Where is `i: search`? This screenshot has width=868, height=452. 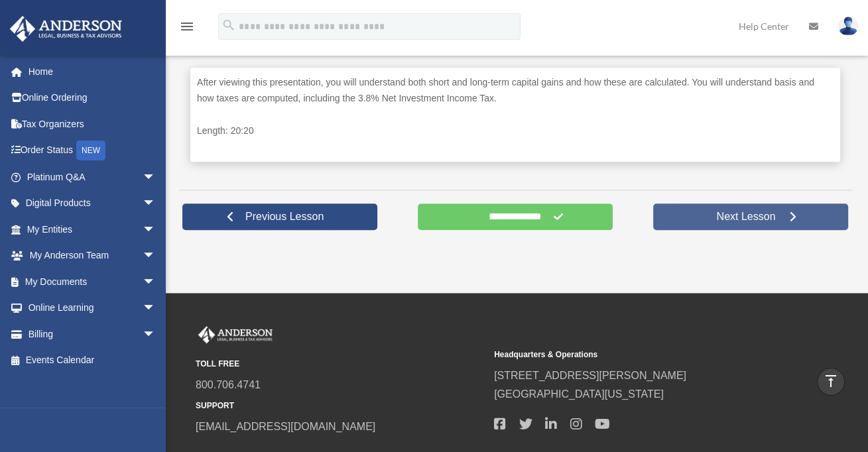 i: search is located at coordinates (229, 25).